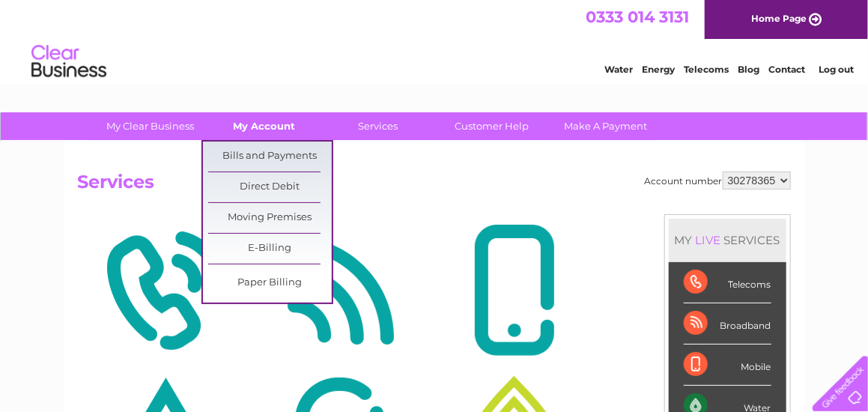 The image size is (868, 412). I want to click on a: My Clear Business, so click(149, 126).